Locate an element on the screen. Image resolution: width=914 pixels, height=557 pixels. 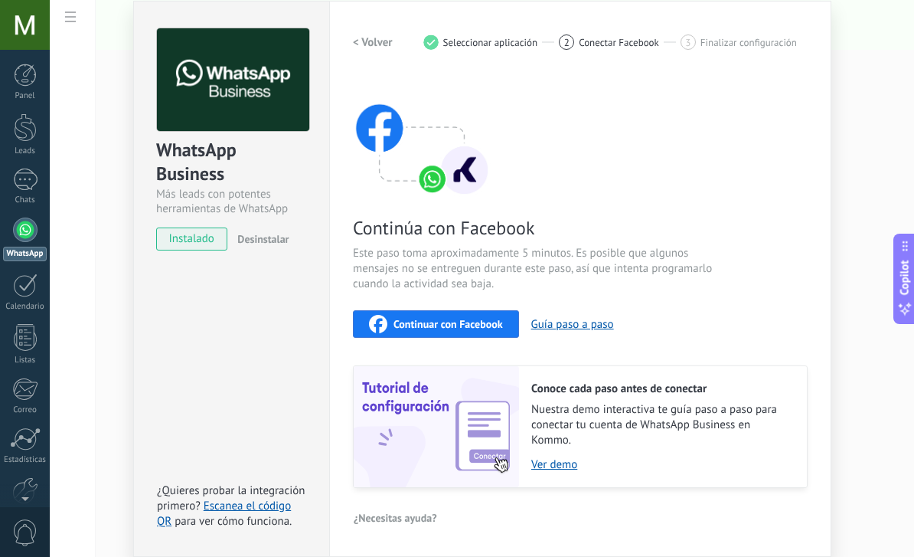
div: Panel is located at coordinates (25, 96).